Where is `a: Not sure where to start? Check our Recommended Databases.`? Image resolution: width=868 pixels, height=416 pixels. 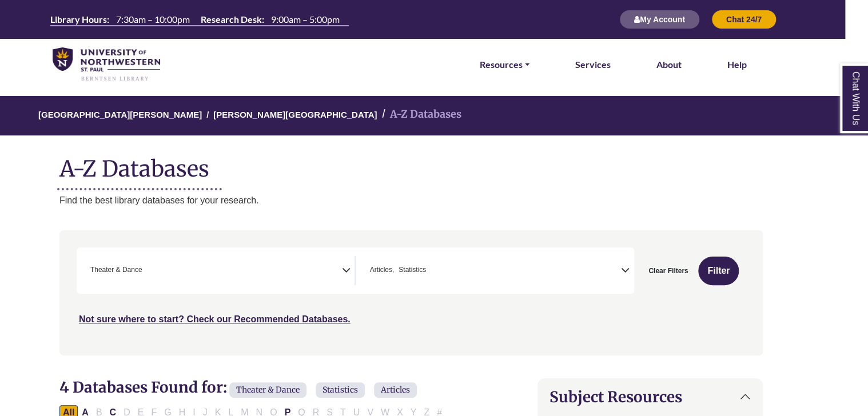
a: Not sure where to start? Check our Recommended Databases. is located at coordinates (215, 319).